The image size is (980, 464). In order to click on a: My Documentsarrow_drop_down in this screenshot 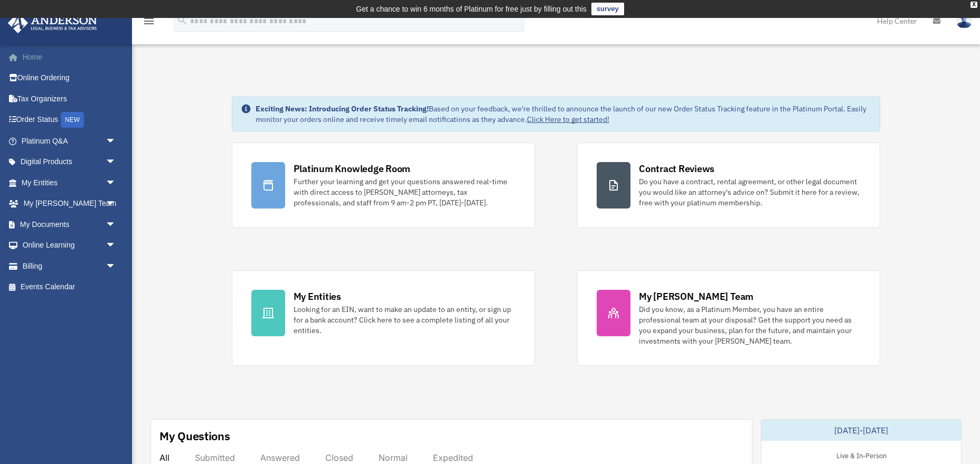, I will do `click(70, 224)`.